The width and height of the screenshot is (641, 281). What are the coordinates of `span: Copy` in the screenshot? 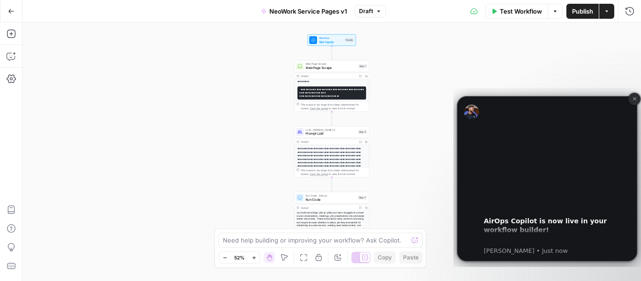 It's located at (385, 258).